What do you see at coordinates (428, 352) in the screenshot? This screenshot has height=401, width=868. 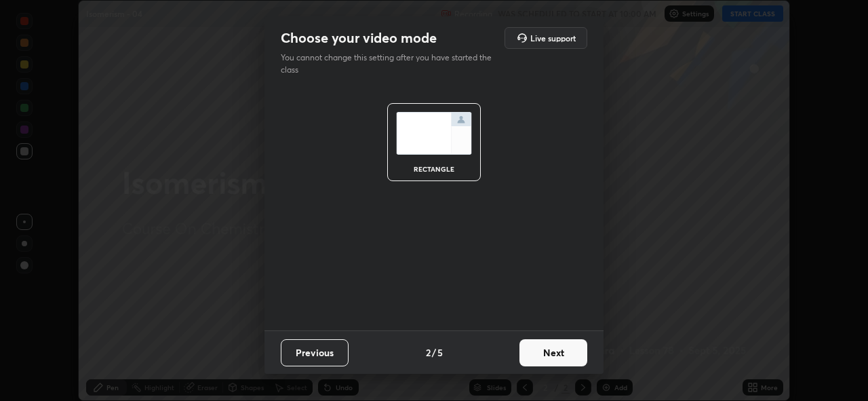 I see `h4: 2` at bounding box center [428, 352].